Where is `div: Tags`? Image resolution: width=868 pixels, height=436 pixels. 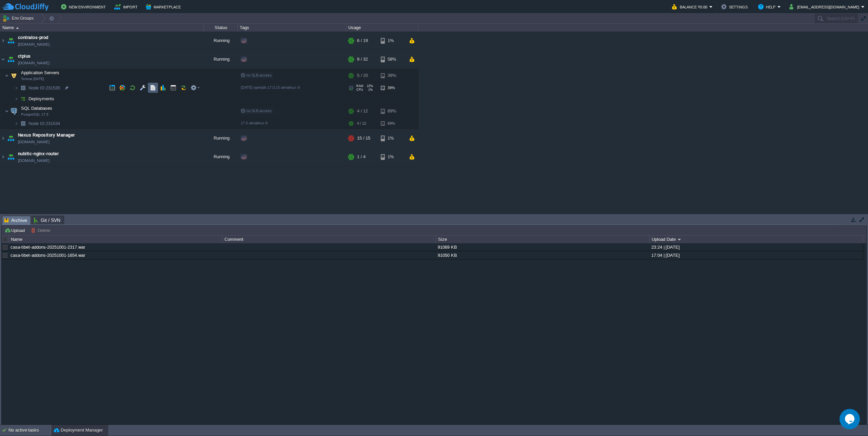
div: Tags is located at coordinates (292, 28).